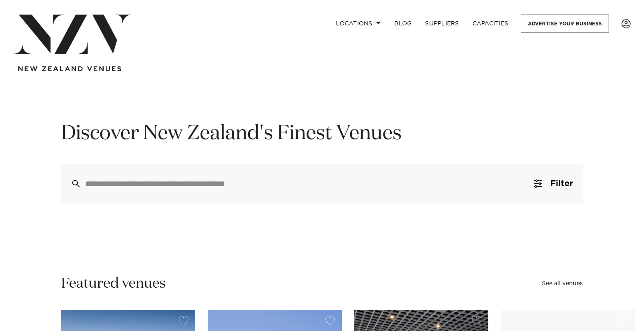 Image resolution: width=644 pixels, height=331 pixels. What do you see at coordinates (72, 34) in the screenshot?
I see `img: nzv-logo.png` at bounding box center [72, 34].